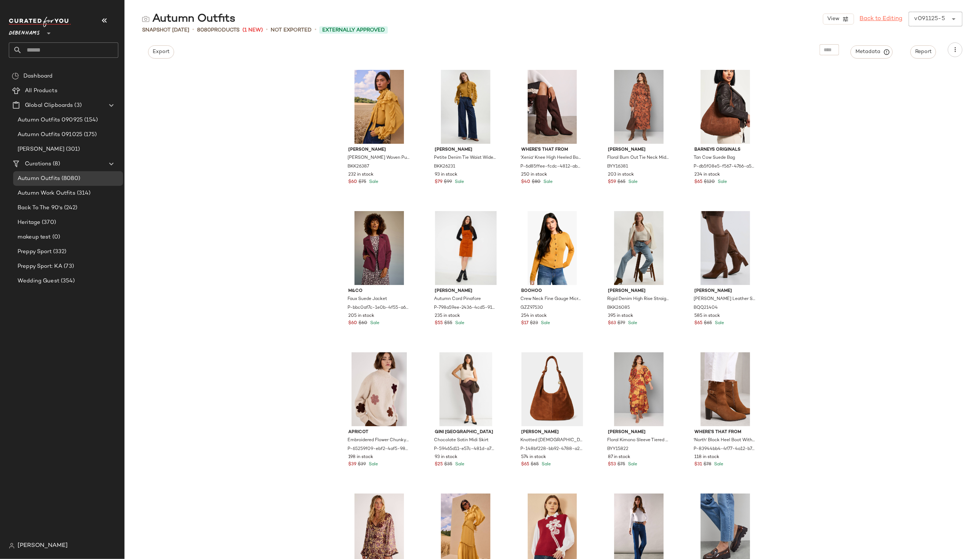  What do you see at coordinates (534, 457) in the screenshot?
I see `span: 574 in stock` at bounding box center [534, 457].